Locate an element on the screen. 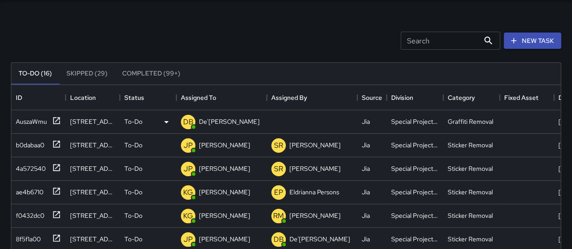 The width and height of the screenshot is (572, 249). button: Completed (99+) is located at coordinates (151, 74).